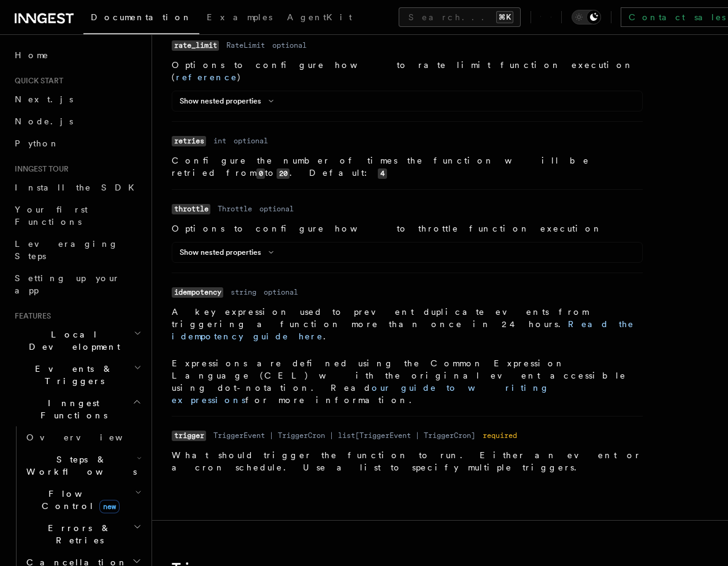  Describe the element at coordinates (77, 187) in the screenshot. I see `a: Install the SDK` at that location.